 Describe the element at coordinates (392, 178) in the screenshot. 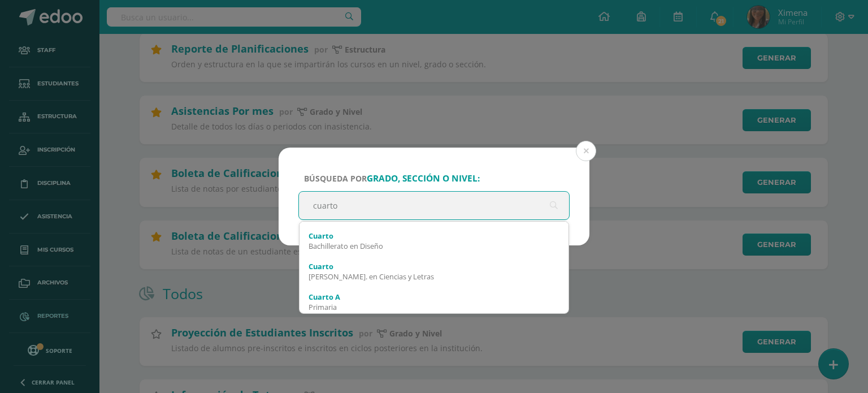

I see `span: Búsqueda por` at that location.